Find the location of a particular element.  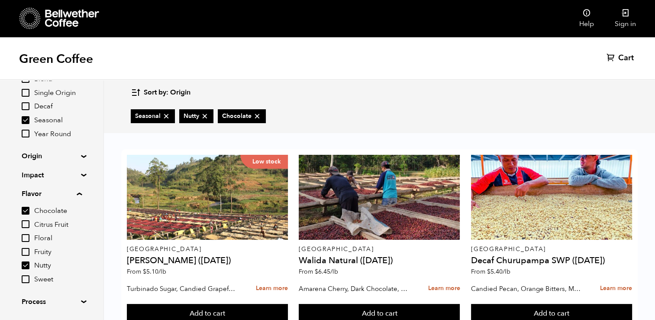

input: Year Round is located at coordinates (26, 133).